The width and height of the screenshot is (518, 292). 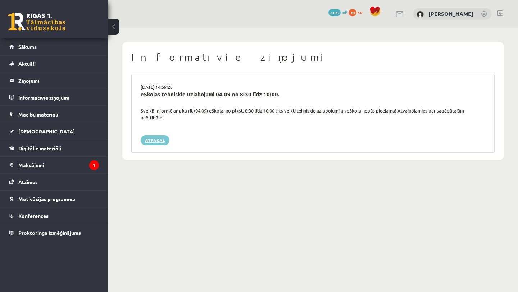 I want to click on a: Ziņojumi, so click(x=54, y=81).